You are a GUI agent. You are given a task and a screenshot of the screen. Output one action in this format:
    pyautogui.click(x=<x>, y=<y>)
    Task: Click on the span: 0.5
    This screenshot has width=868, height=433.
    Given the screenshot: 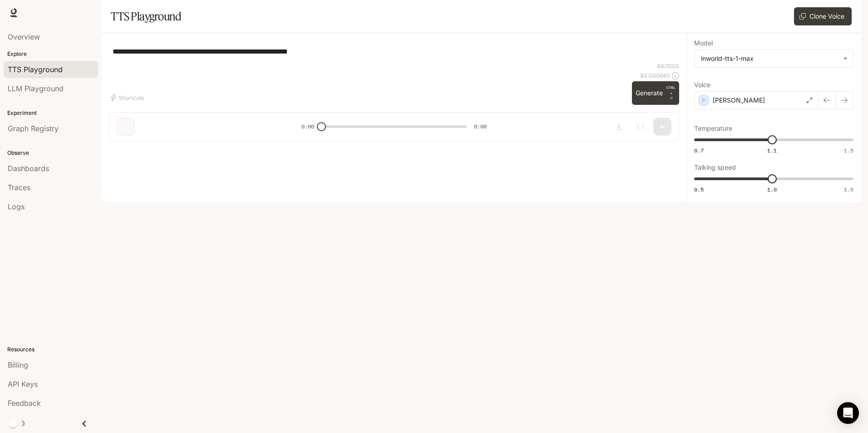 What is the action you would take?
    pyautogui.click(x=699, y=189)
    